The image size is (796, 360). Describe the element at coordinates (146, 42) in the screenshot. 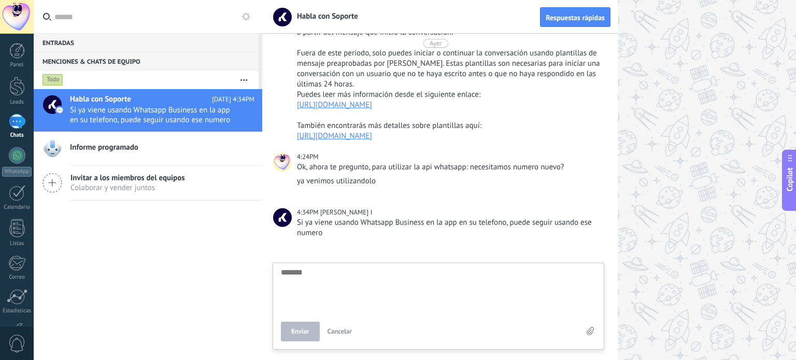

I see `div: Entradas` at that location.